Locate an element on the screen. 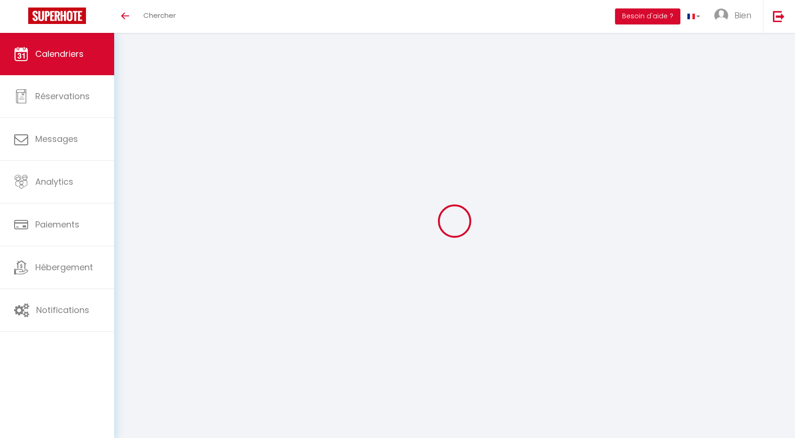  span: Calendriers is located at coordinates (59, 54).